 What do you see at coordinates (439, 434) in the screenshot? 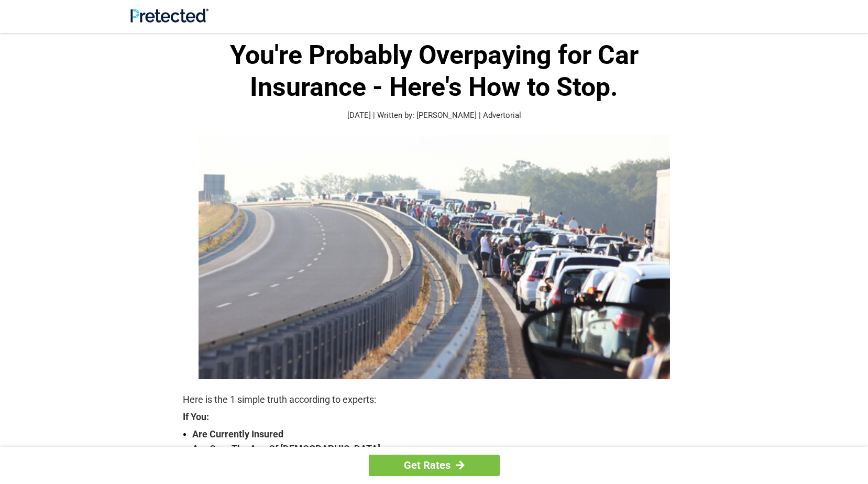
I see `strong: Are Currently Insured` at bounding box center [439, 434].